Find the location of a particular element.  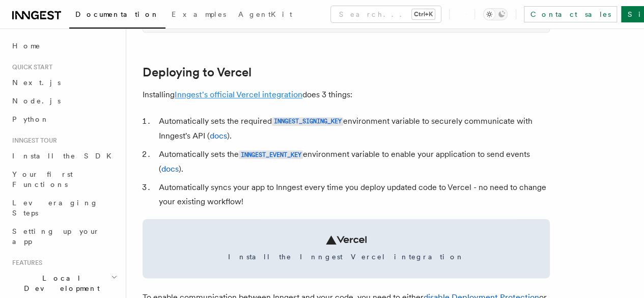

span: Your first Functions is located at coordinates (42, 179).